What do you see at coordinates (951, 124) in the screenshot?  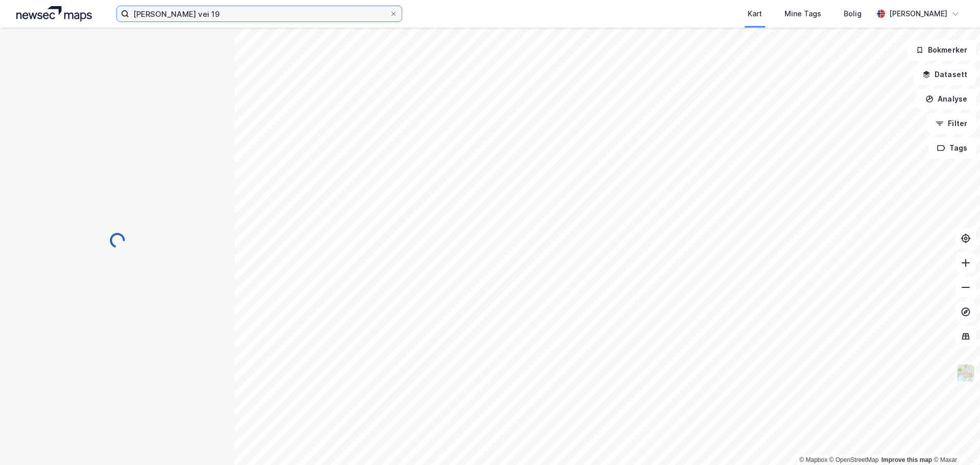 I see `button: Filter` at bounding box center [951, 124].